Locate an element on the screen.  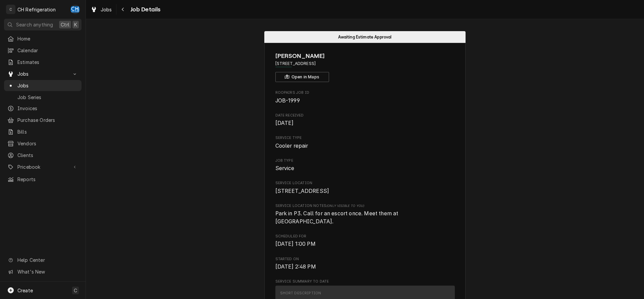
span: Invoices is located at coordinates (48, 108).